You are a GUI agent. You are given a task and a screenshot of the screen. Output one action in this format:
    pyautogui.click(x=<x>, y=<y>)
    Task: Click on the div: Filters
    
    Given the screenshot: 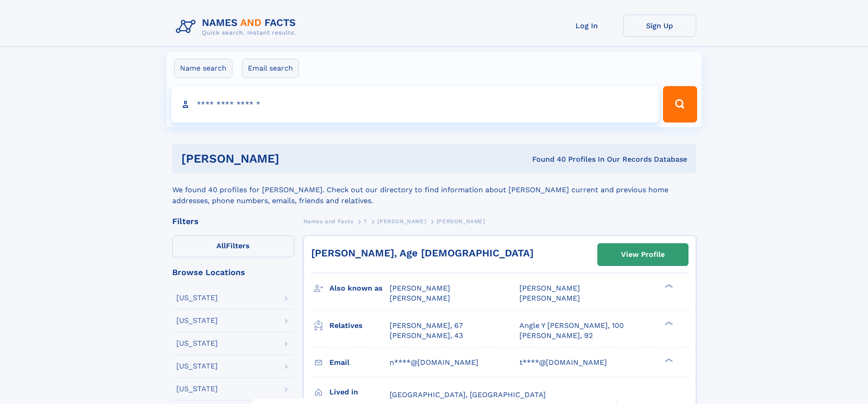 What is the action you would take?
    pyautogui.click(x=233, y=221)
    